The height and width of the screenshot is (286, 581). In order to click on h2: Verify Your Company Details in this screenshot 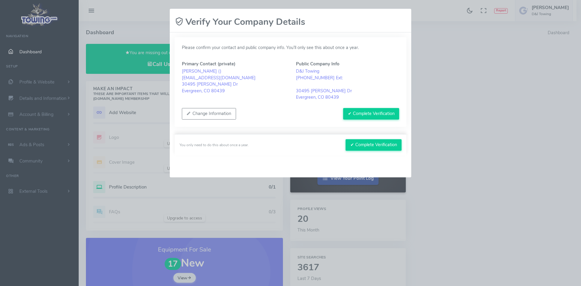, I will do `click(240, 22)`.